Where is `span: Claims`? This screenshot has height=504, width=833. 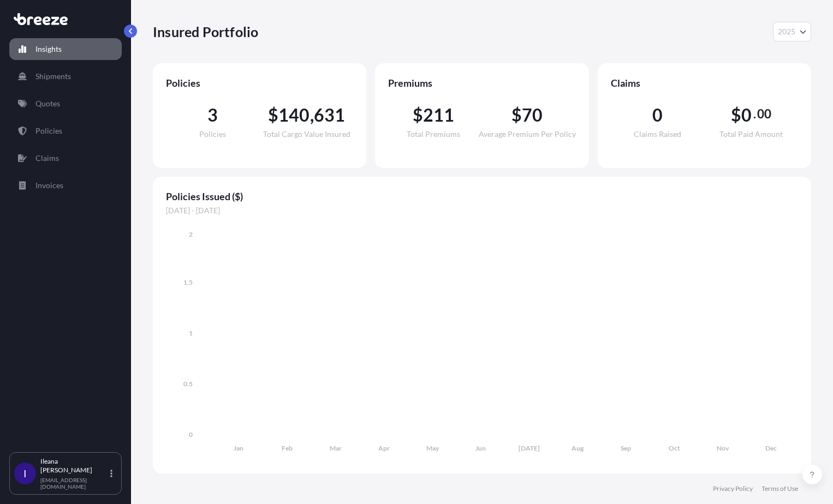
span: Claims is located at coordinates (704, 83).